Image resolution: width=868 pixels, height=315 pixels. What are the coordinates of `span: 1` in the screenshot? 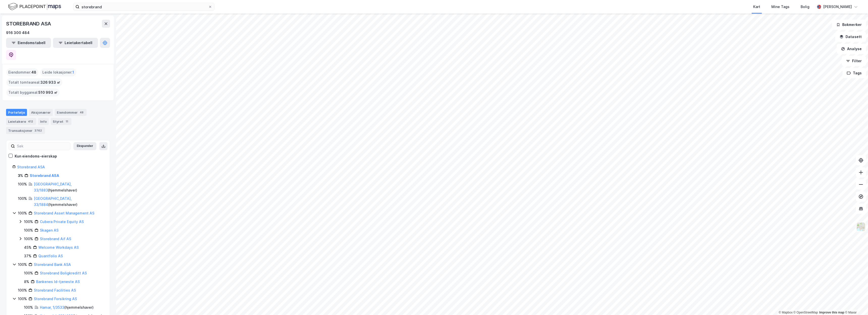 It's located at (73, 73).